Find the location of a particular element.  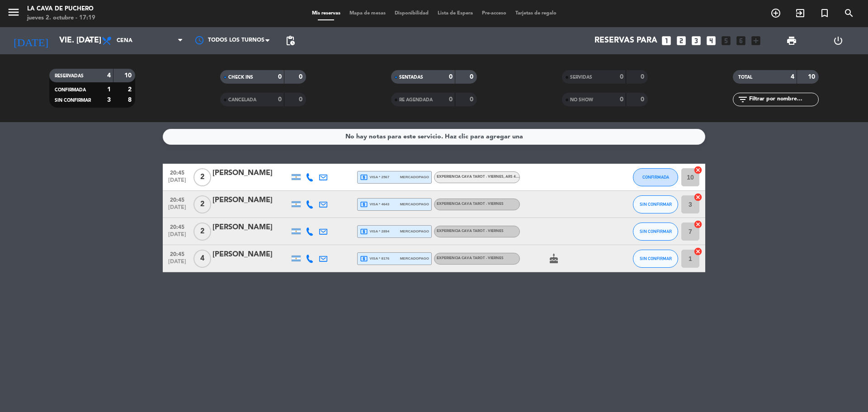

span: Lista de Espera is located at coordinates (456, 13).